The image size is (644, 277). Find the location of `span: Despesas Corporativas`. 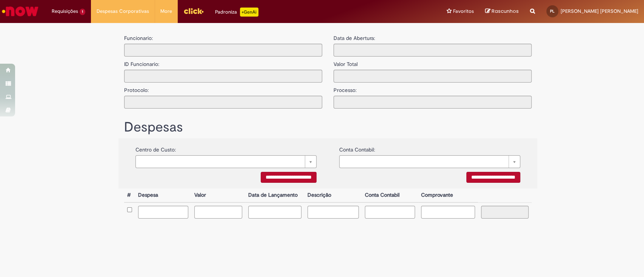

span: Despesas Corporativas is located at coordinates (123, 11).